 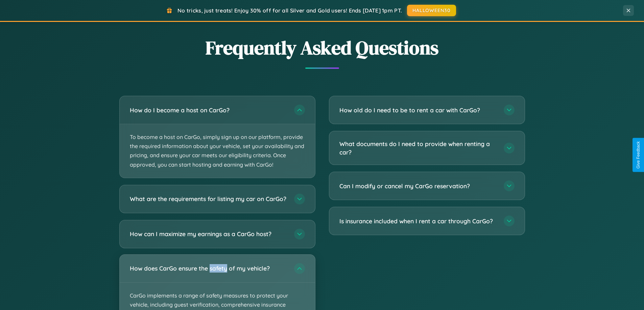 I want to click on h3: What documents do I need to provide when renting a car?, so click(x=418, y=148).